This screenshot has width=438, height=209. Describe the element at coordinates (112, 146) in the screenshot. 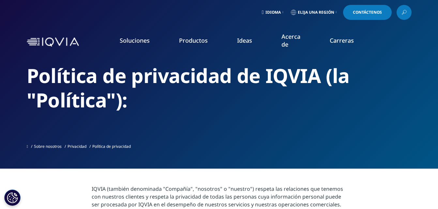

I see `span: Política de privacidad` at that location.